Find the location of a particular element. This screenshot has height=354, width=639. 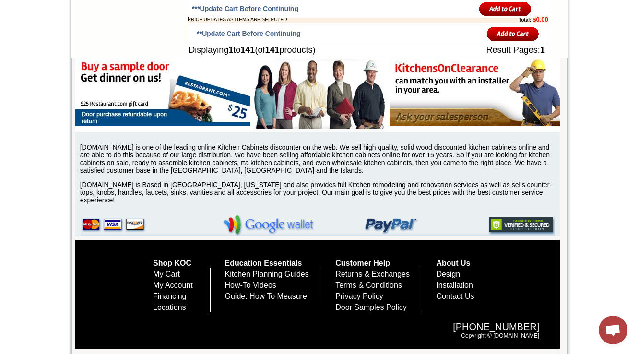

a: Kitchen Planning Guides is located at coordinates (267, 274).